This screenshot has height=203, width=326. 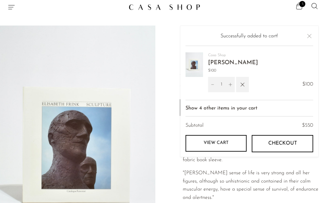 What do you see at coordinates (309, 36) in the screenshot?
I see `button: Close` at bounding box center [309, 36].